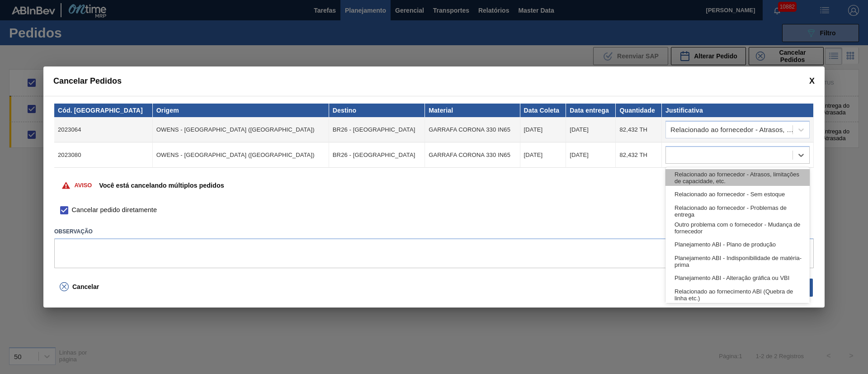  I want to click on th: Origem, so click(241, 110).